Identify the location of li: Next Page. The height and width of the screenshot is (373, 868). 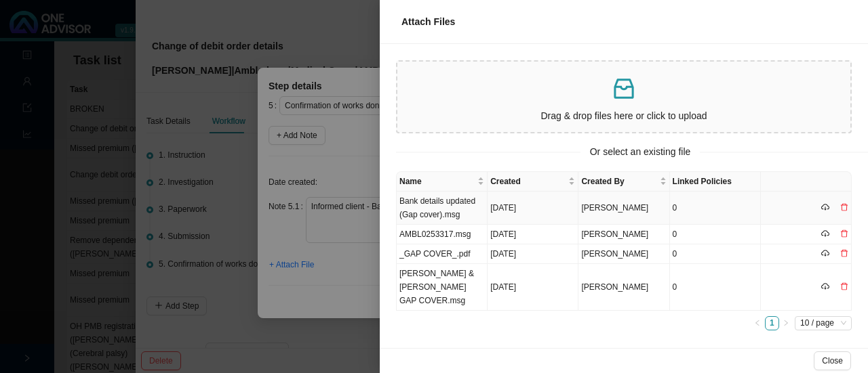
(786, 323).